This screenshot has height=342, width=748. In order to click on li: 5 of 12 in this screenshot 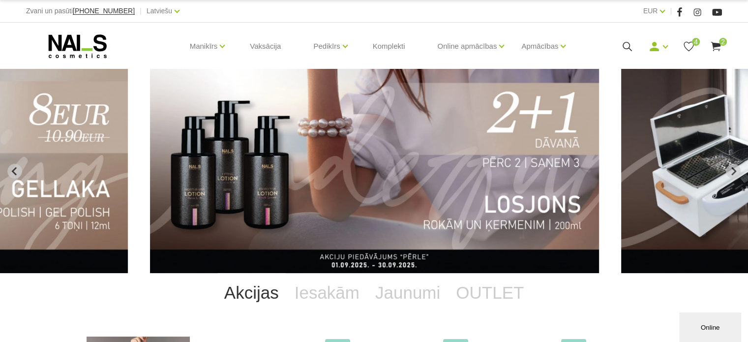, I will do `click(374, 171)`.